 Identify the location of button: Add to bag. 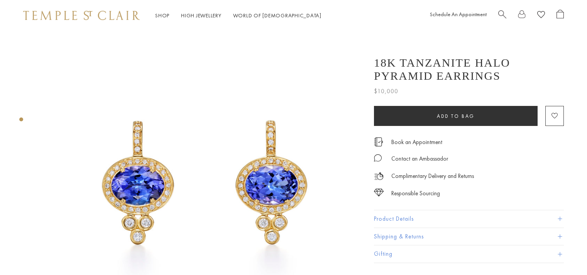
(455, 116).